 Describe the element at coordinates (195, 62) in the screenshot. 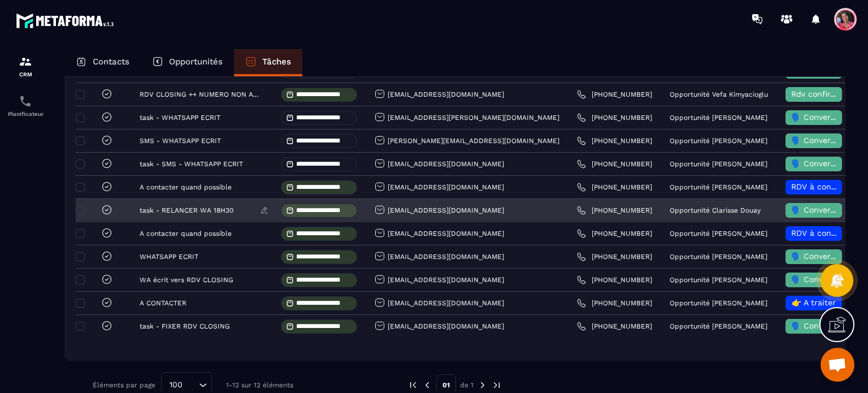

I see `p: Opportunités` at that location.